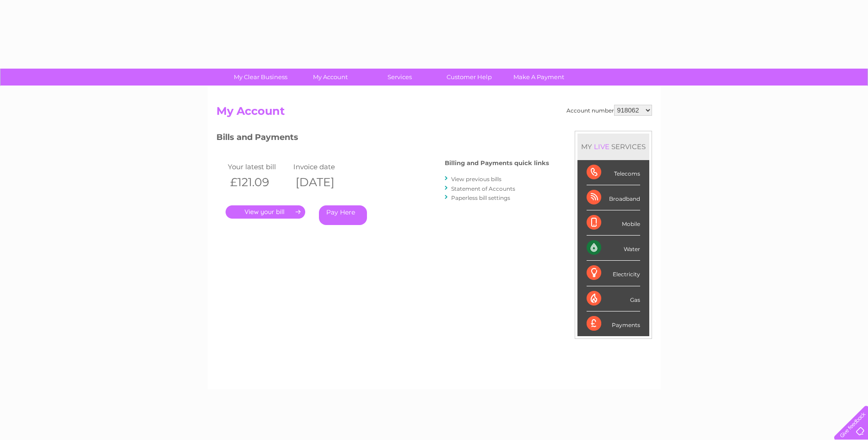 The image size is (868, 440). Describe the element at coordinates (260, 77) in the screenshot. I see `a: My Clear Business` at that location.